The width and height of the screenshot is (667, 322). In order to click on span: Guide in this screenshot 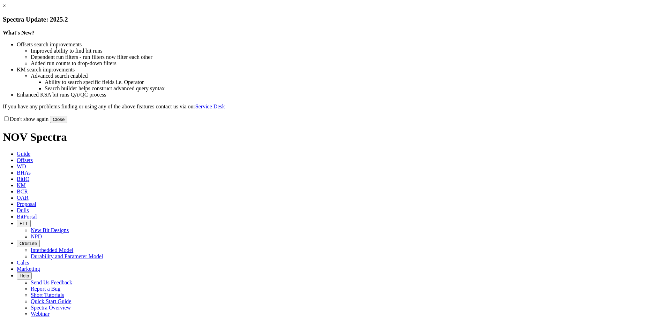, I will do `click(23, 154)`.